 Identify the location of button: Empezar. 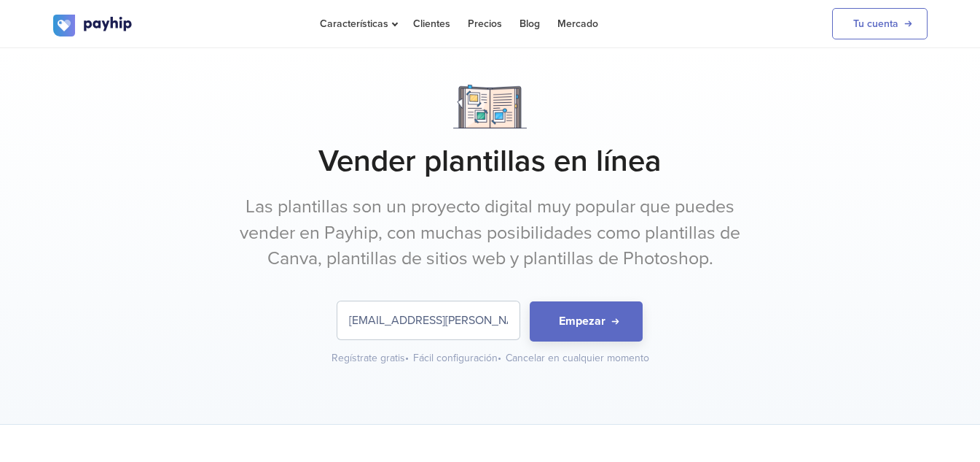
(586, 321).